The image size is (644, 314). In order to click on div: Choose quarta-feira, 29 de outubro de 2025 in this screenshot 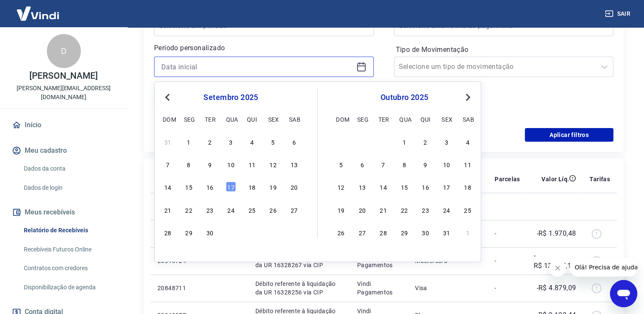, I will do `click(405, 233)`.